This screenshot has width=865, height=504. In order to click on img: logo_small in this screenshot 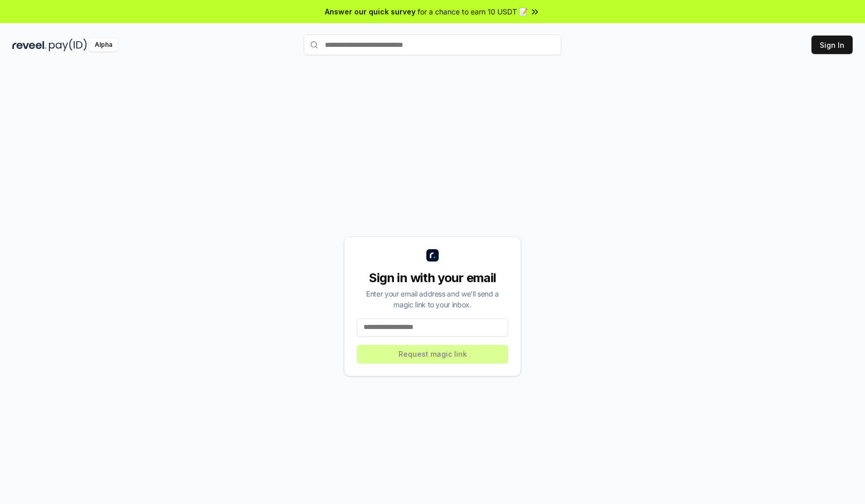, I will do `click(432, 256)`.